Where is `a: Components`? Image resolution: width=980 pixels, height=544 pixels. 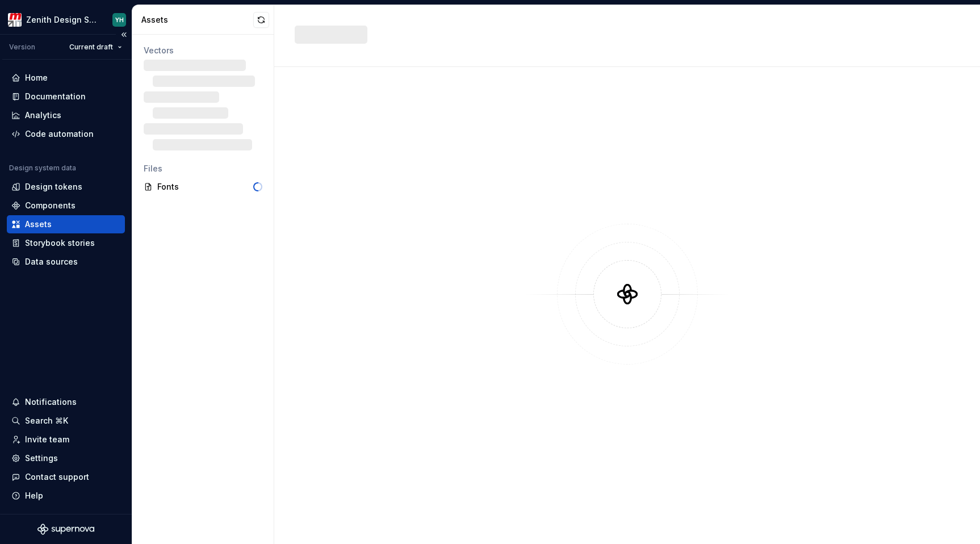 a: Components is located at coordinates (66, 206).